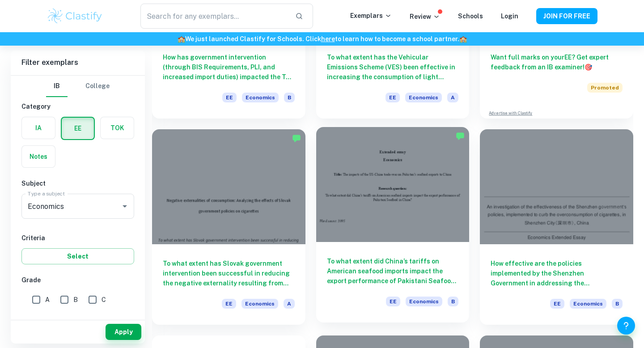 The height and width of the screenshot is (348, 644). What do you see at coordinates (98, 86) in the screenshot?
I see `button: College` at bounding box center [98, 86].